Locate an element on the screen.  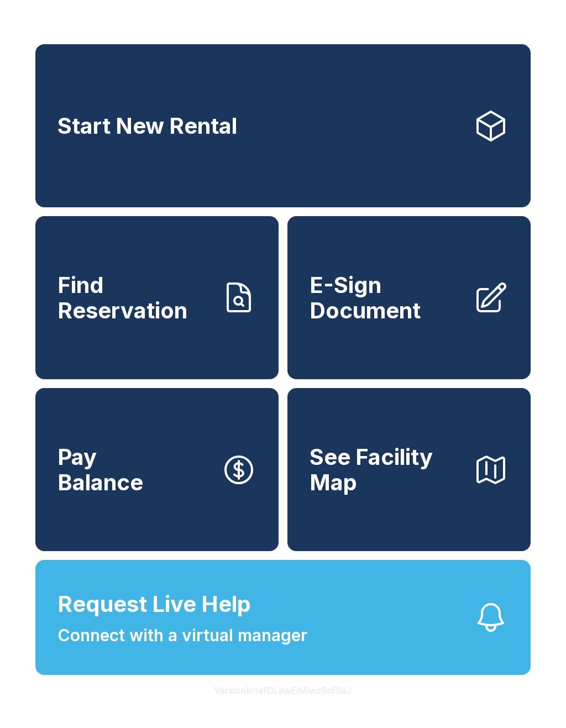
span: Find Reservation is located at coordinates (135, 297).